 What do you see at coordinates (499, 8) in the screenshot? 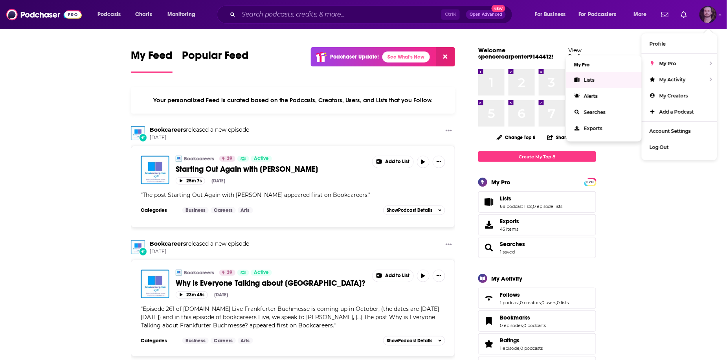
I see `span: New` at bounding box center [499, 8].